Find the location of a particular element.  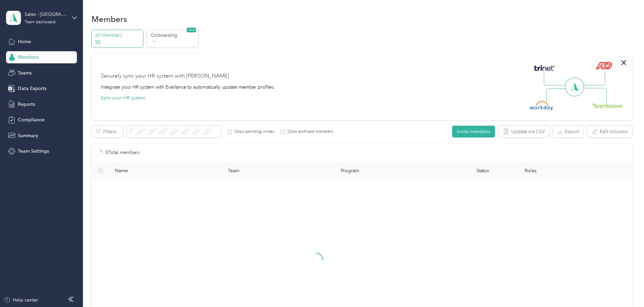

p: 55 is located at coordinates (118, 42).